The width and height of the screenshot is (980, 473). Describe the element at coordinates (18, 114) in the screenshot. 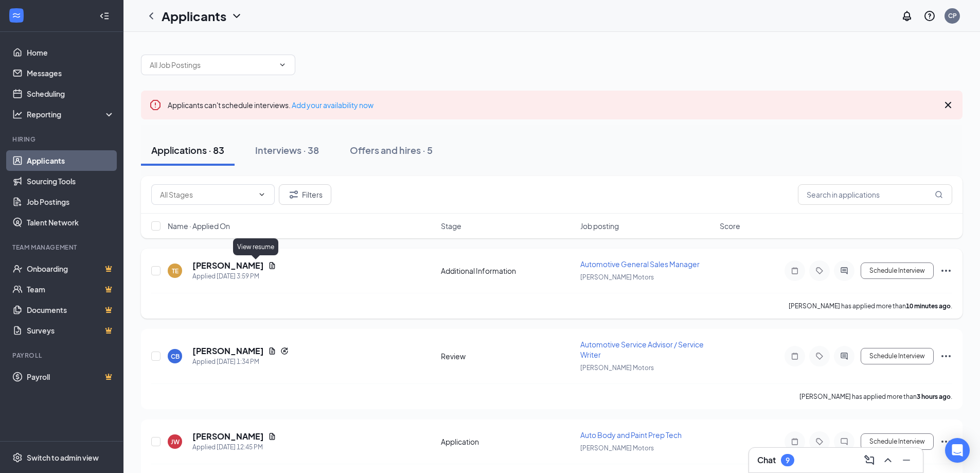

I see `svg: Analysis` at that location.